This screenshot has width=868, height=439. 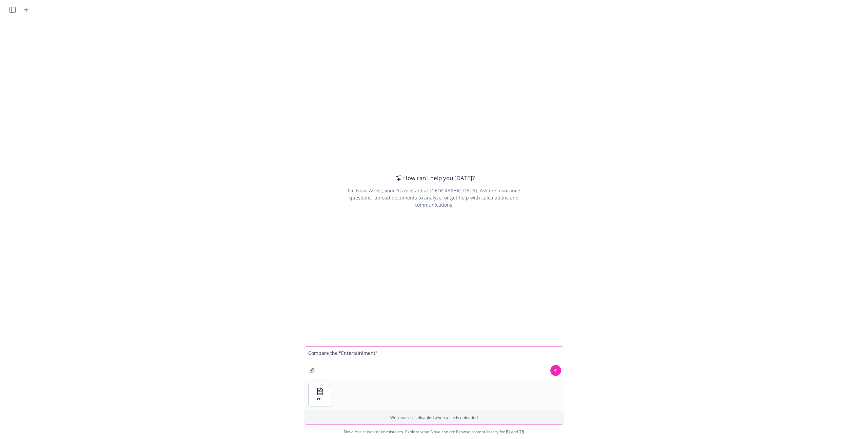 What do you see at coordinates (320, 399) in the screenshot?
I see `span: PDF` at bounding box center [320, 399].